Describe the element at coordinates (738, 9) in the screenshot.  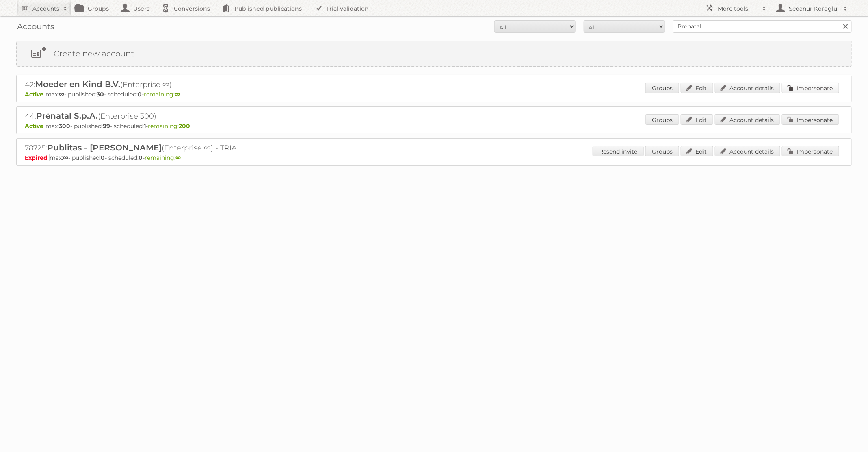
I see `h2: More tools` at that location.